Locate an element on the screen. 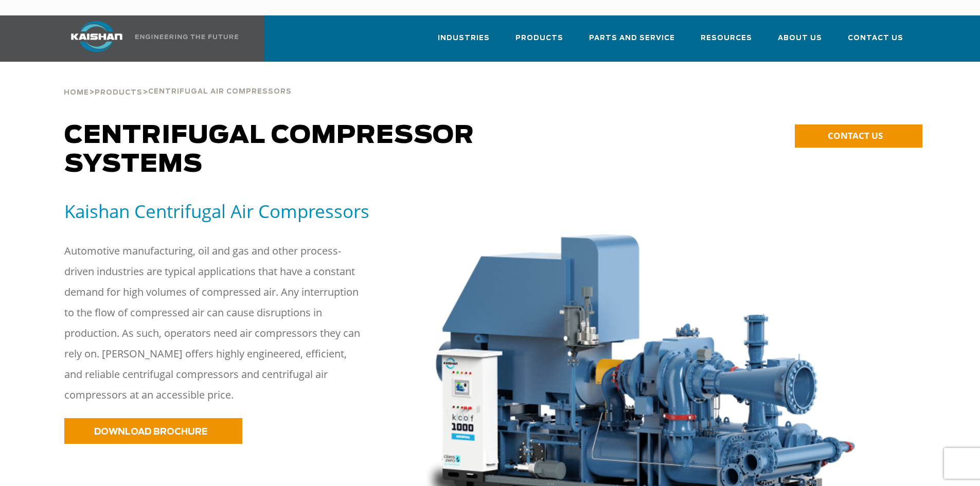  a: CONTACT US is located at coordinates (859, 136).